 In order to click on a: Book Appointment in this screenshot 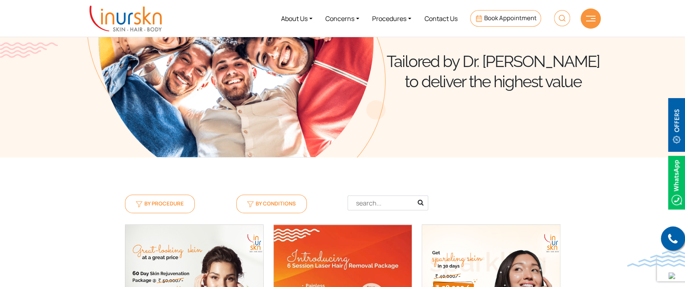, I will do `click(505, 18)`.